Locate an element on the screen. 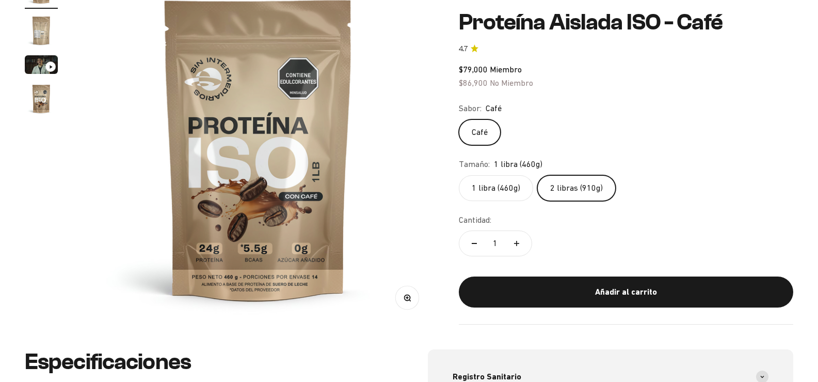 This screenshot has width=818, height=382. div: Añadir al carrito is located at coordinates (626, 292).